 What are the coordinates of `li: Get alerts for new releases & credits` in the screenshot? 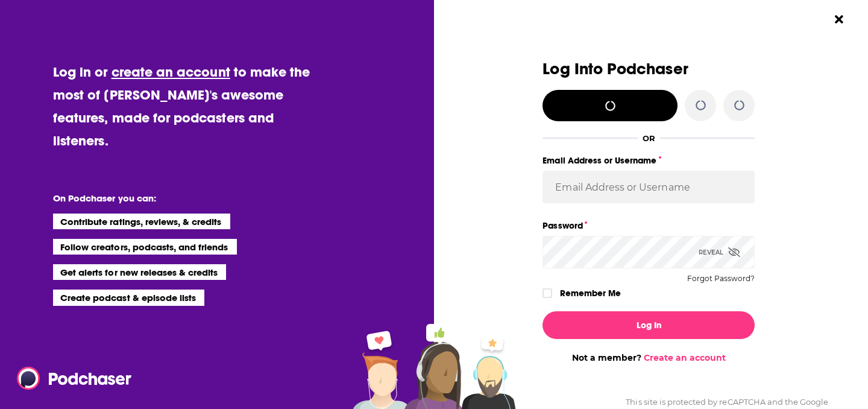 It's located at (140, 272).